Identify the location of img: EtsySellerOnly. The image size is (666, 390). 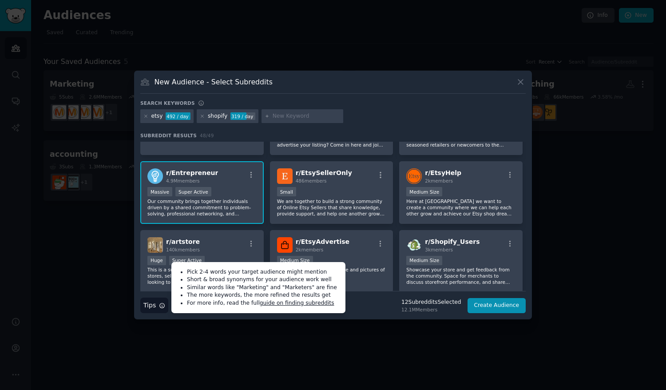
(284, 176).